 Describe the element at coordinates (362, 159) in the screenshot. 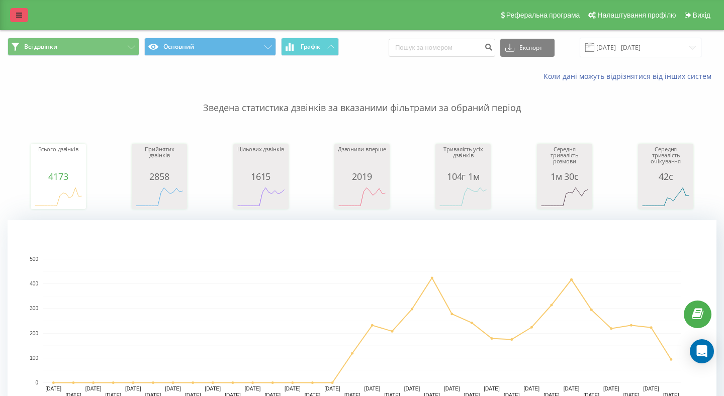

I see `div: Дзвонили вперше` at that location.